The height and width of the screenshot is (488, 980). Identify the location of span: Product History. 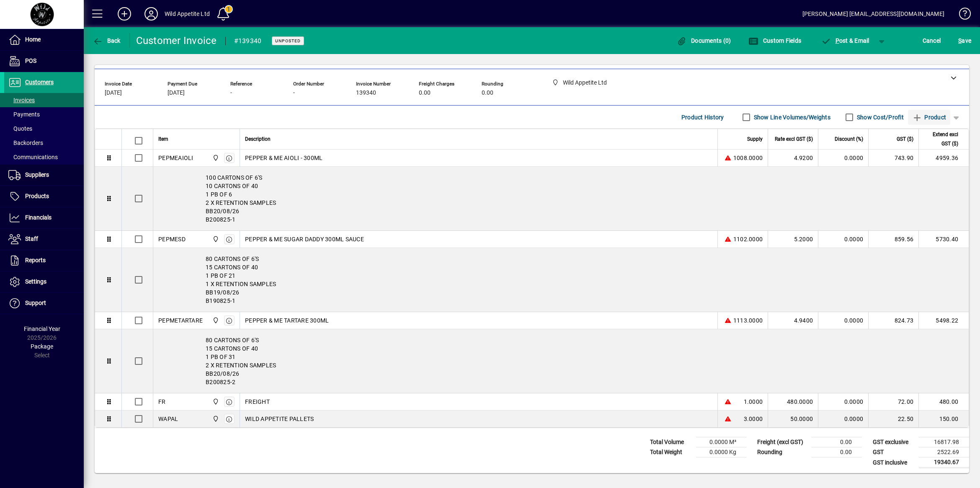
(702, 117).